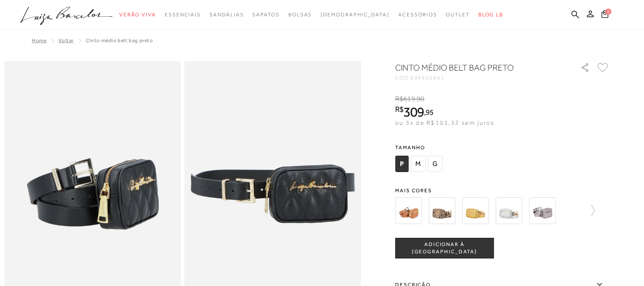 The image size is (644, 286). Describe the element at coordinates (491, 14) in the screenshot. I see `span: BLOG LB` at that location.